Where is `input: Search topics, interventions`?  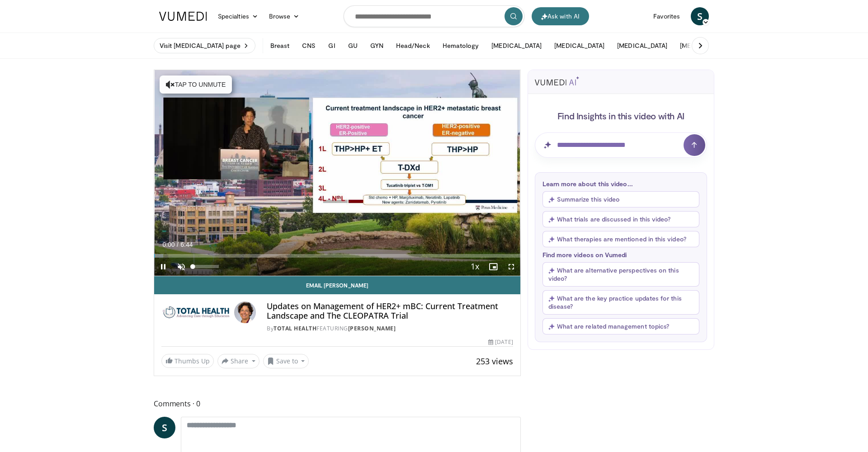 input: Search topics, interventions is located at coordinates (434, 16).